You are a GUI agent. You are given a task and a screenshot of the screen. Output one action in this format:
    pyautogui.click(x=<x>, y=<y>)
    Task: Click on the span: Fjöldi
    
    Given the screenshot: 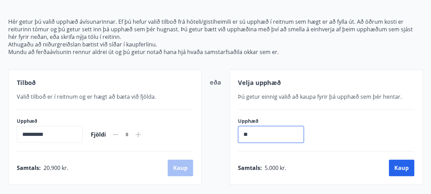 What is the action you would take?
    pyautogui.click(x=99, y=134)
    